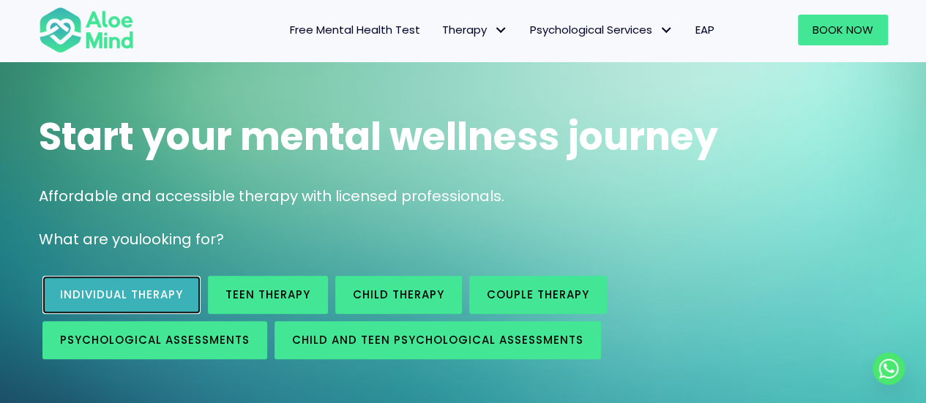  What do you see at coordinates (438, 339) in the screenshot?
I see `span: Child and Teen Psychological assessments` at bounding box center [438, 339].